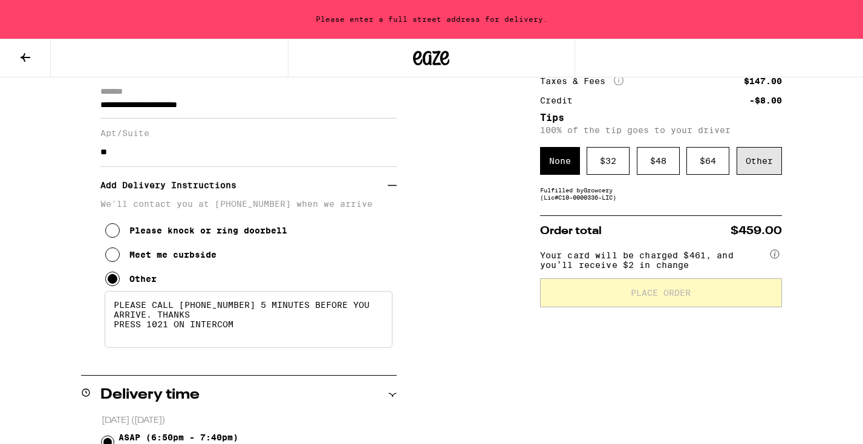  I want to click on div: Please knock or ring doorbell, so click(208, 230).